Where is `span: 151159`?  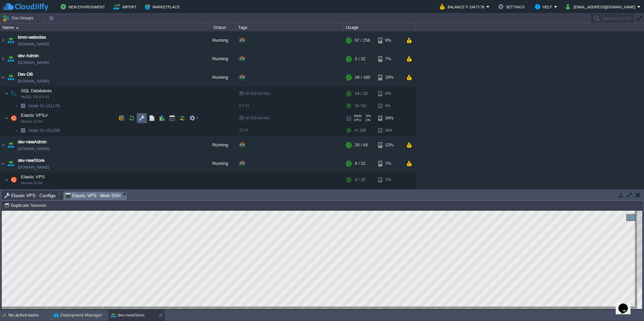 span: 151159 is located at coordinates (44, 130).